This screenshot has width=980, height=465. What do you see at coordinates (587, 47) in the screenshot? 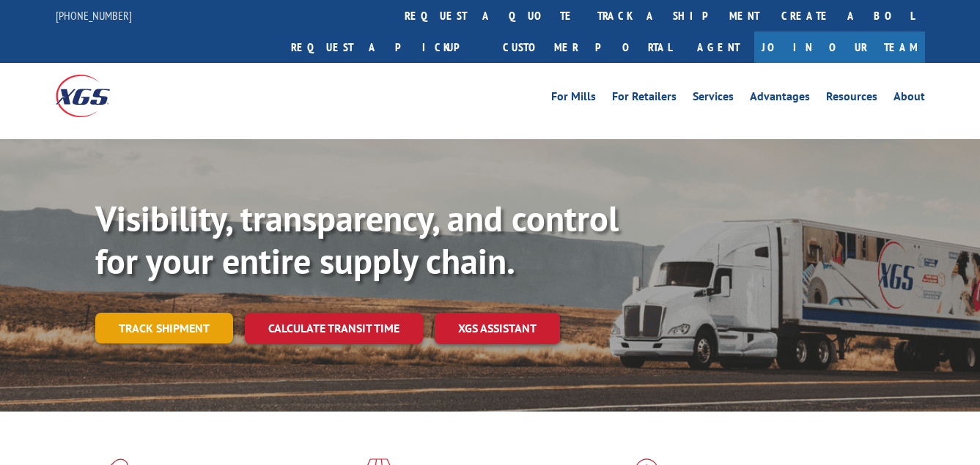
I see `a: Customer Portal` at bounding box center [587, 47].